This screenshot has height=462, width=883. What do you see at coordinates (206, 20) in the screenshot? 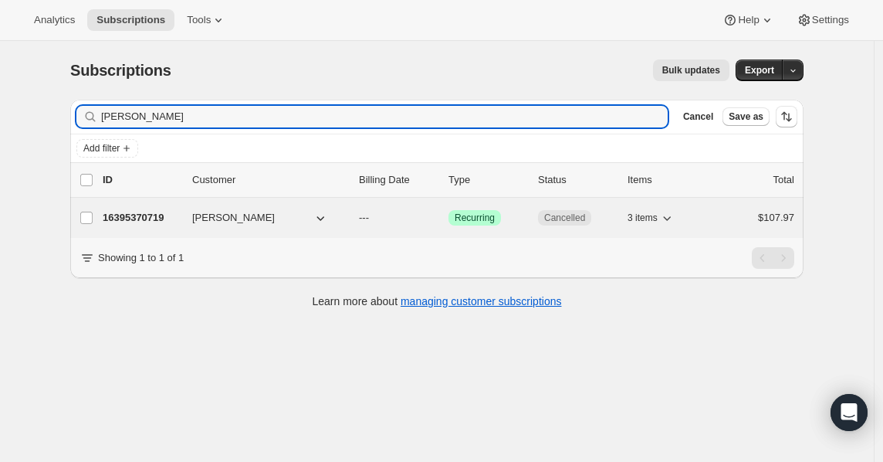
I see `button: Tools` at bounding box center [206, 20].